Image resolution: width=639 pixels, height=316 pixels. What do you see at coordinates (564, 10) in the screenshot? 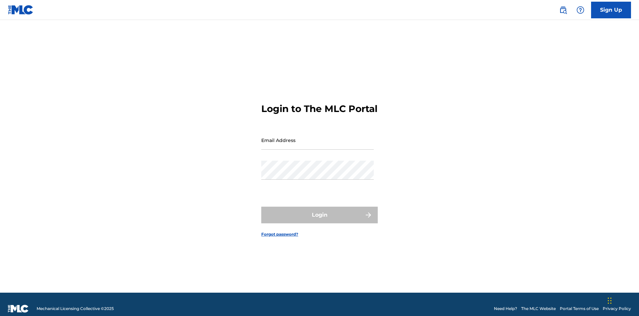
I see `a: Public Search` at bounding box center [564, 10].